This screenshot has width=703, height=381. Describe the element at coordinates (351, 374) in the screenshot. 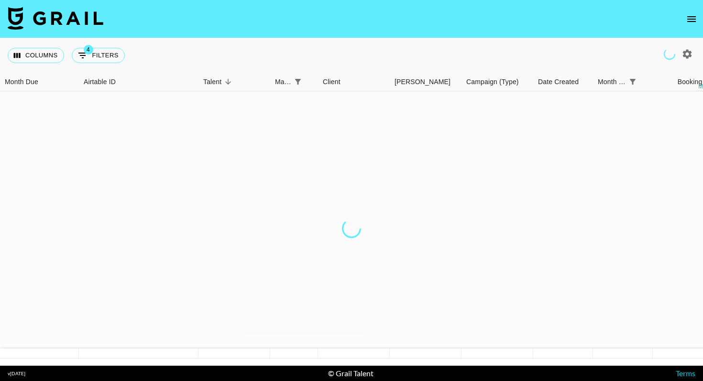

I see `div: © Grail Talent` at that location.